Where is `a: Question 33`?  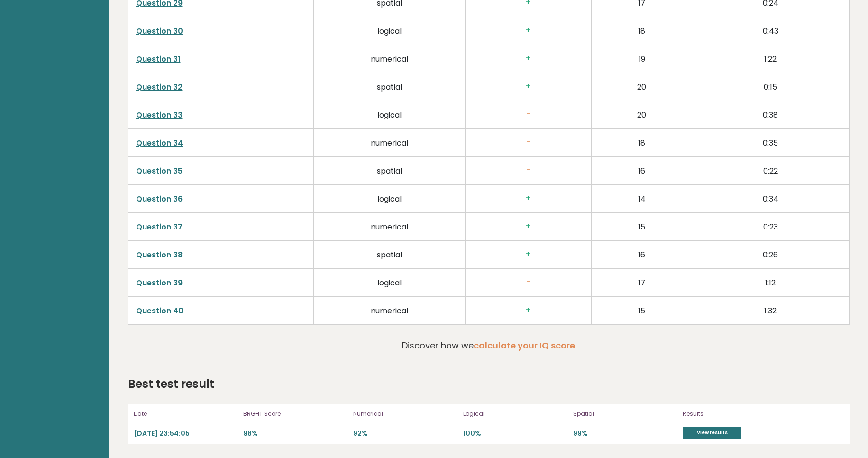
a: Question 33 is located at coordinates (159, 115).